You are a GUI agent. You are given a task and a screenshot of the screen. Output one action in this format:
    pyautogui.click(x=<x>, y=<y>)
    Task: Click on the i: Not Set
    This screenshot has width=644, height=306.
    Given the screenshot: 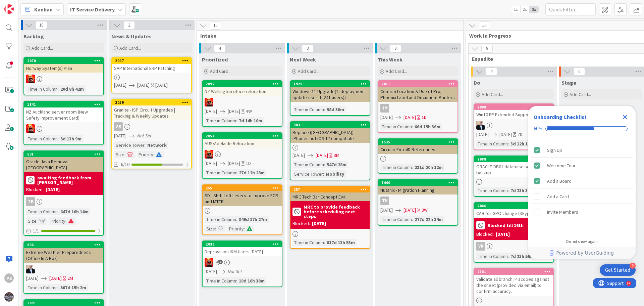 What is the action you would take?
    pyautogui.click(x=235, y=271)
    